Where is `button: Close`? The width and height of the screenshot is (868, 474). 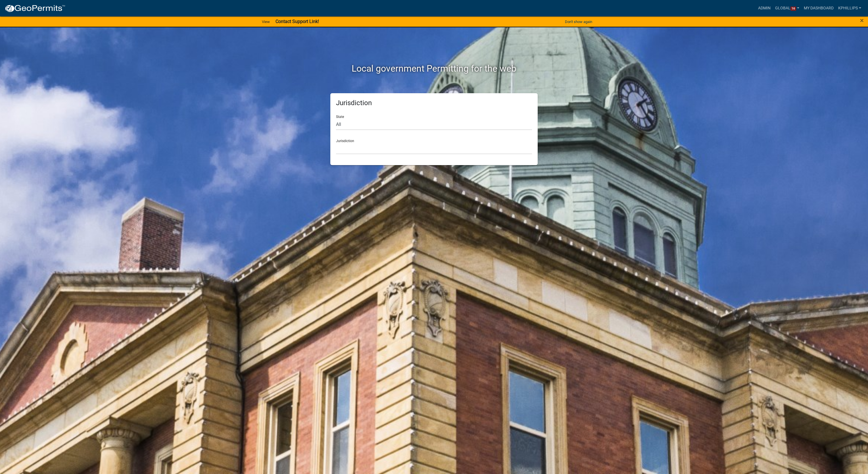
button: Close is located at coordinates (861, 21).